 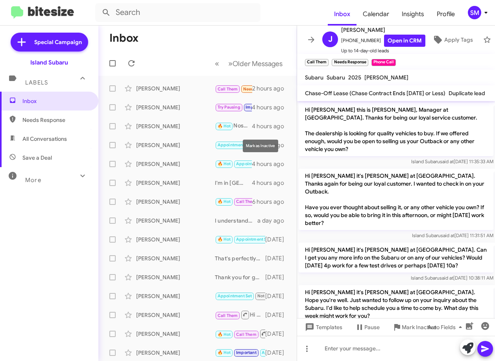 What do you see at coordinates (256, 63) in the screenshot?
I see `button: Next` at bounding box center [256, 63].